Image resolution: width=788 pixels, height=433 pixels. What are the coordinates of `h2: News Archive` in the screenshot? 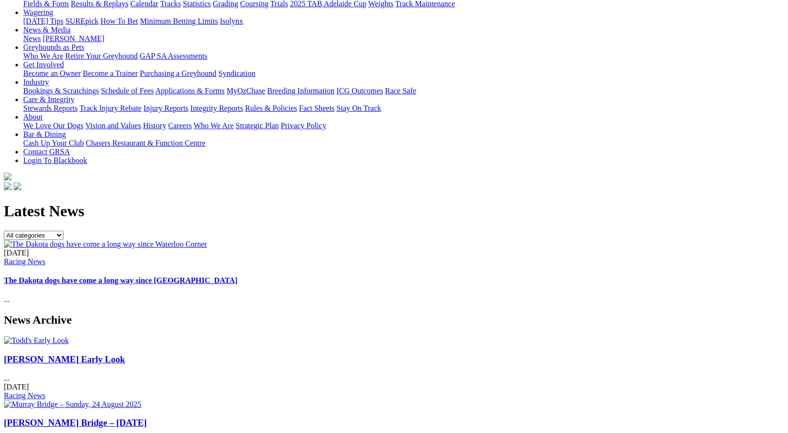 It's located at (394, 320).